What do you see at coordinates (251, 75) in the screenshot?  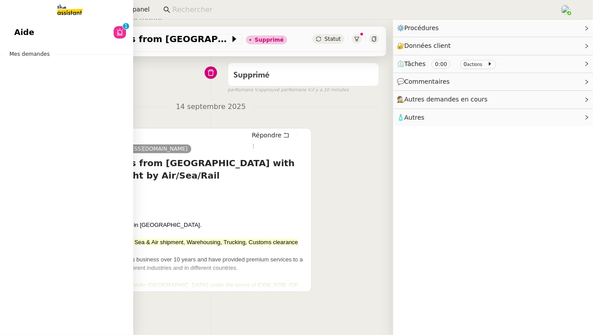 I see `span: Supprimé` at bounding box center [251, 75].